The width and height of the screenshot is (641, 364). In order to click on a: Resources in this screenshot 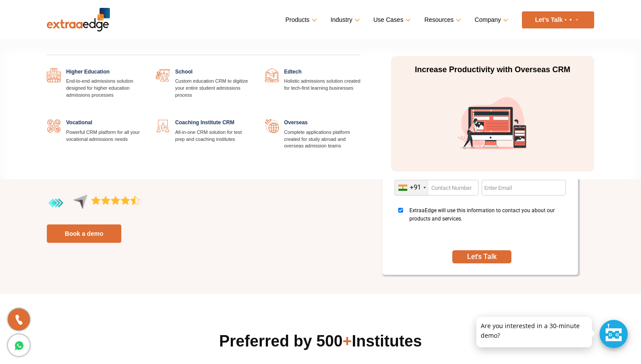, I will do `click(441, 20)`.